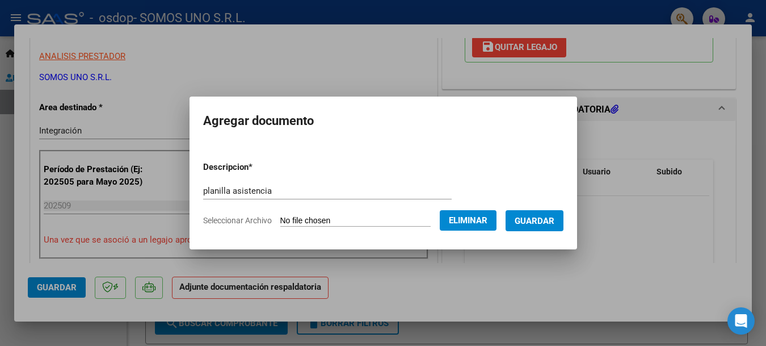 The height and width of the screenshot is (346, 766). Describe the element at coordinates (257, 167) in the screenshot. I see `p: Descripcion` at that location.